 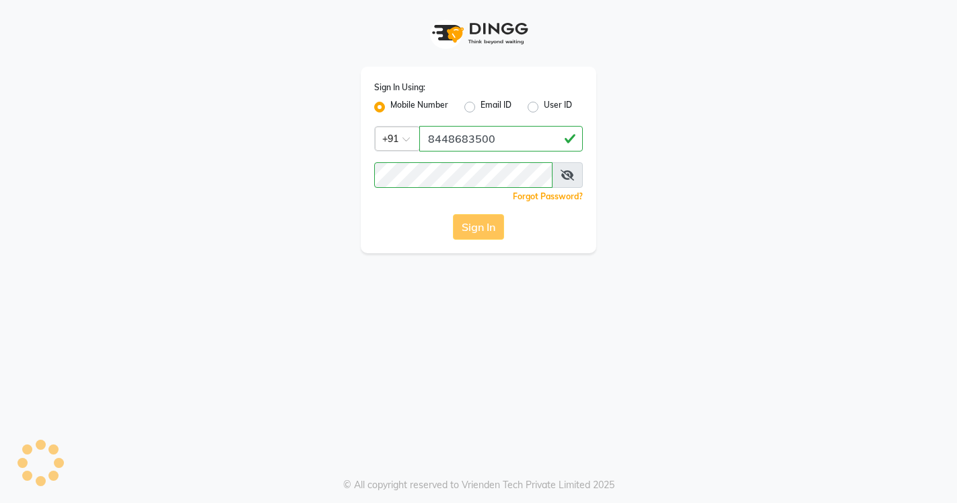 What do you see at coordinates (419, 107) in the screenshot?
I see `label: Mobile Number` at bounding box center [419, 107].